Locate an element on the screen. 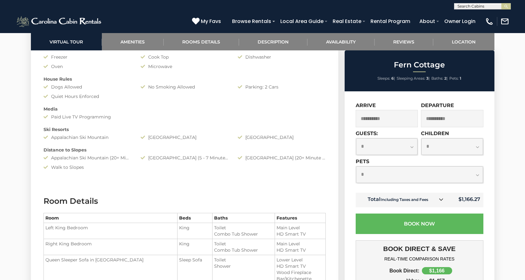 The width and height of the screenshot is (525, 280). img: phone-regular-white.png is located at coordinates (489, 21).